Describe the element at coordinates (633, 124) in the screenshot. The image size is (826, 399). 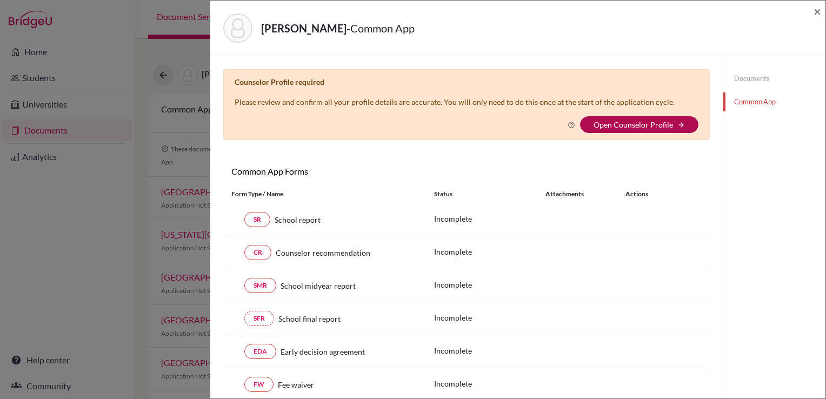
I see `a: Open Counselor Profile` at that location.